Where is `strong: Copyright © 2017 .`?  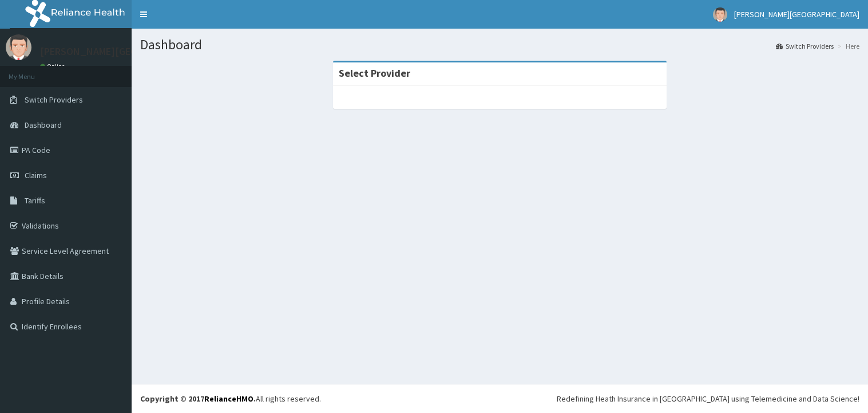
strong: Copyright © 2017 . is located at coordinates (198, 398).